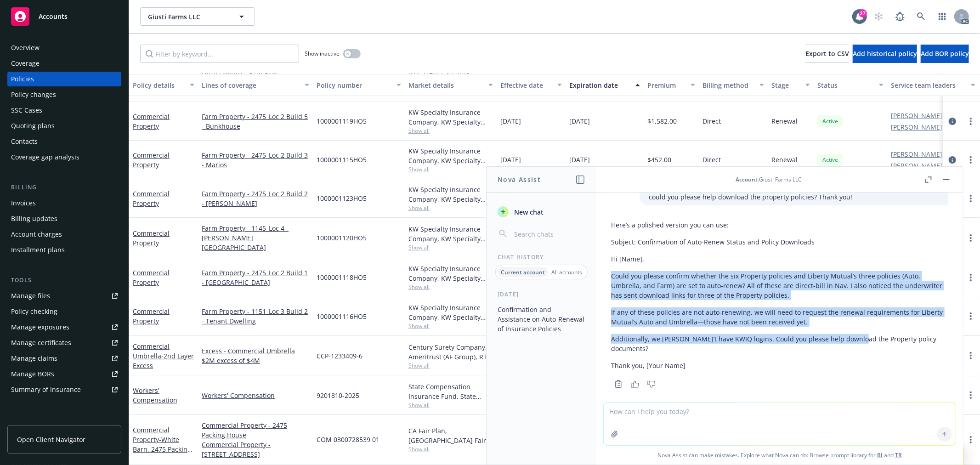 This screenshot has height=465, width=980. What do you see at coordinates (25, 48) in the screenshot?
I see `div: Overview` at bounding box center [25, 48].